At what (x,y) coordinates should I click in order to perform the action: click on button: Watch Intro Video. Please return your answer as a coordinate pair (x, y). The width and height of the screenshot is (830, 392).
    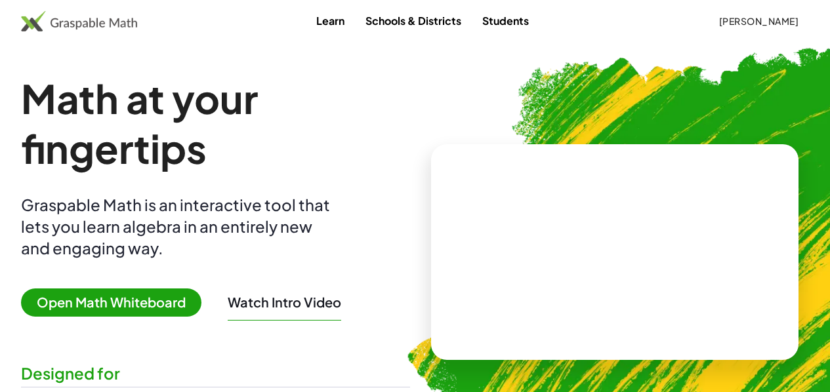
    Looking at the image, I should click on (284, 302).